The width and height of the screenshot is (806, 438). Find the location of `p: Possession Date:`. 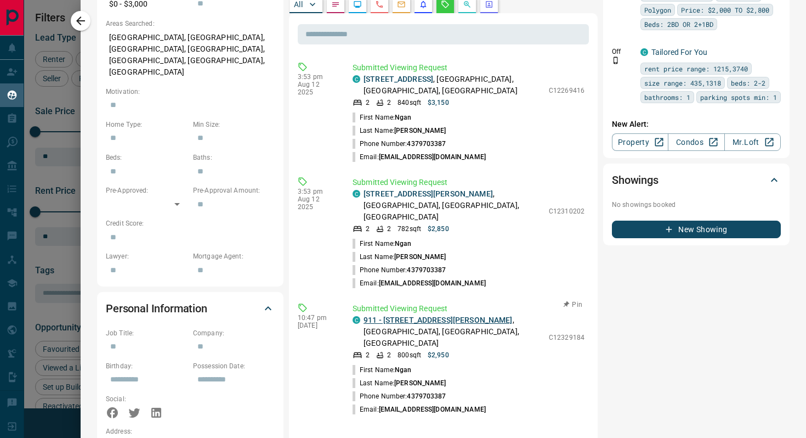

p: Possession Date: is located at coordinates (234, 366).